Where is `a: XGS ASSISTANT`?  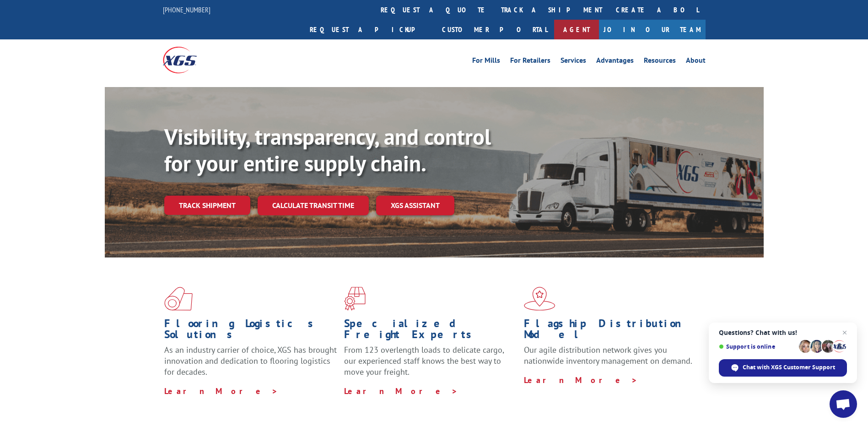 a: XGS ASSISTANT is located at coordinates (415, 205).